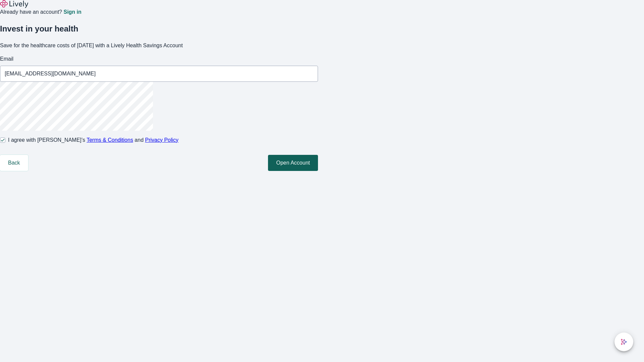 This screenshot has width=644, height=362. What do you see at coordinates (293, 163) in the screenshot?
I see `button: Open Account` at bounding box center [293, 163].